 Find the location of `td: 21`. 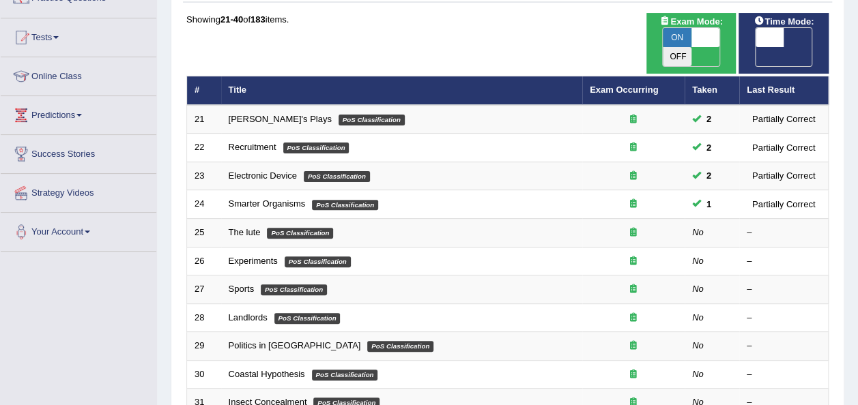

td: 21 is located at coordinates (204, 119).